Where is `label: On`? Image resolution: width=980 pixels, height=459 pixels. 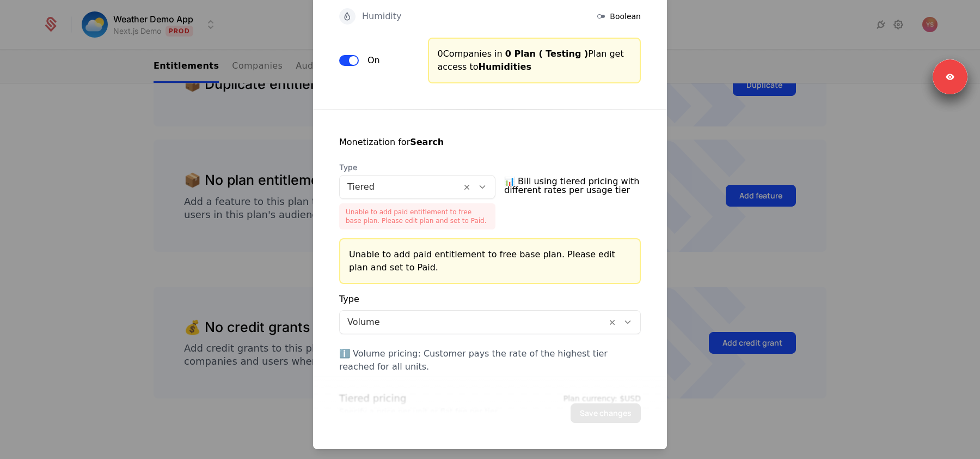 label: On is located at coordinates (374, 61).